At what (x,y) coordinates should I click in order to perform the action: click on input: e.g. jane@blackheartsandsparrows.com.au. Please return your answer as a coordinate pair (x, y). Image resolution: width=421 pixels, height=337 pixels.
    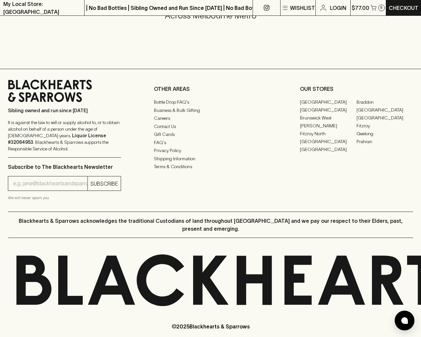
    Looking at the image, I should click on (50, 184).